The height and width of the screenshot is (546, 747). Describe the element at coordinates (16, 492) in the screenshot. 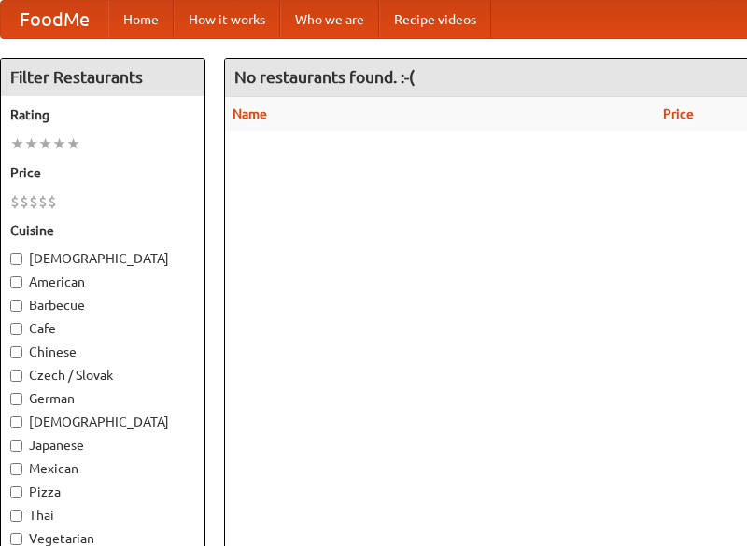

I see `input: Pizza` at that location.